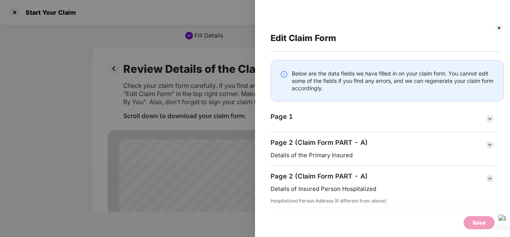  What do you see at coordinates (284, 74) in the screenshot?
I see `img: svg+xml;base64,PHN2ZyBpZD0iSW5mby0yMHgyMCIgeG1sbnM9Imh0dHA6Ly93d3cudzMub3JnLzIwMDAvc3ZnIiB3aWR0aD...` at bounding box center [284, 74].